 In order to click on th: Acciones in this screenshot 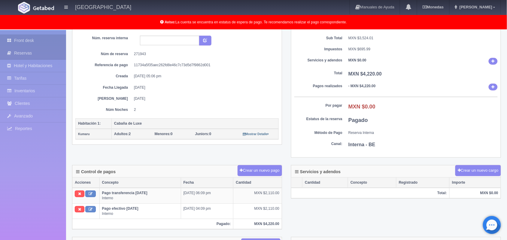, I will do `click(86, 183)`.